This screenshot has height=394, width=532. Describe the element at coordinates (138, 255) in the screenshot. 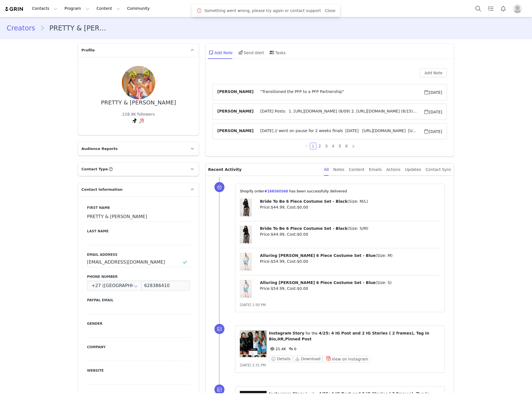

I see `label: Email Address` at that location.